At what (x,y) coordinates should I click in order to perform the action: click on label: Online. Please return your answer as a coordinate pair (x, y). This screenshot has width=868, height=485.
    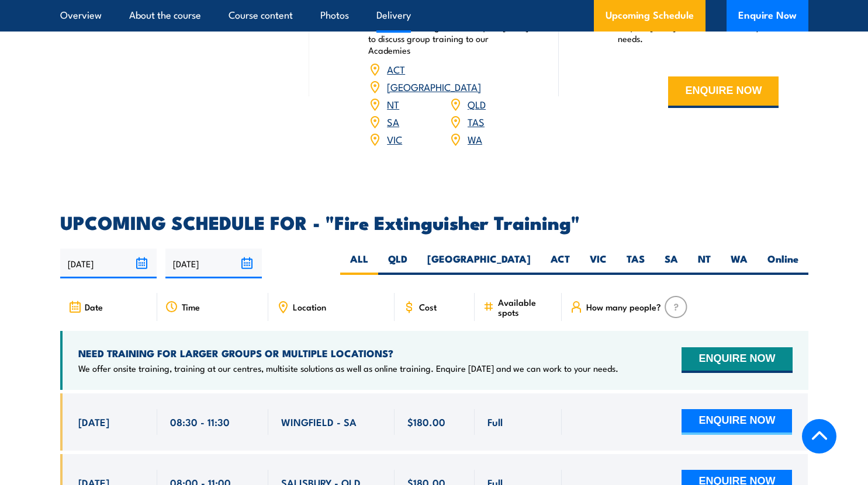
    Looking at the image, I should click on (783, 263).